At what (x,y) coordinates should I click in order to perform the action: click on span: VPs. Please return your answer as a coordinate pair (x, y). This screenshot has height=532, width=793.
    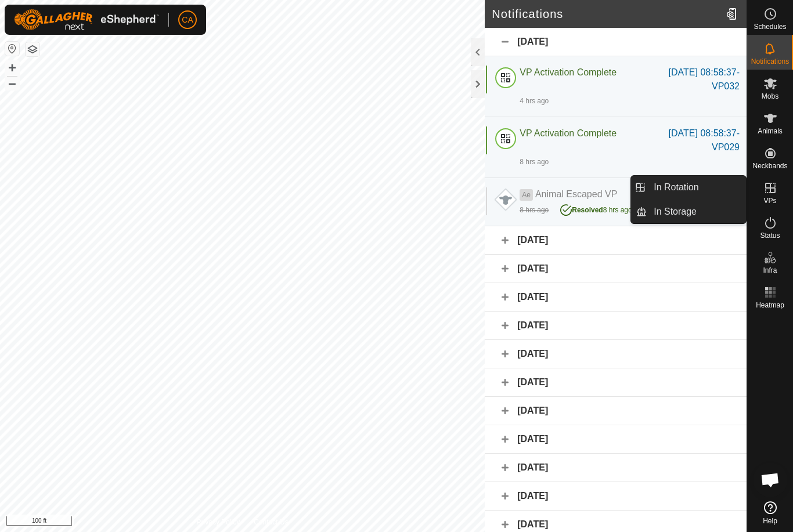
    Looking at the image, I should click on (770, 201).